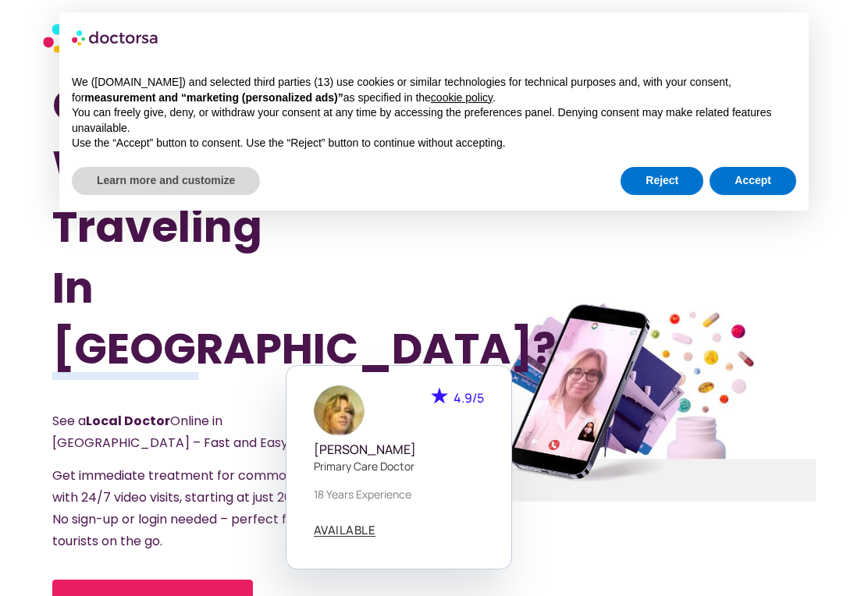 The height and width of the screenshot is (596, 868). What do you see at coordinates (753, 181) in the screenshot?
I see `button: Accept` at bounding box center [753, 181].